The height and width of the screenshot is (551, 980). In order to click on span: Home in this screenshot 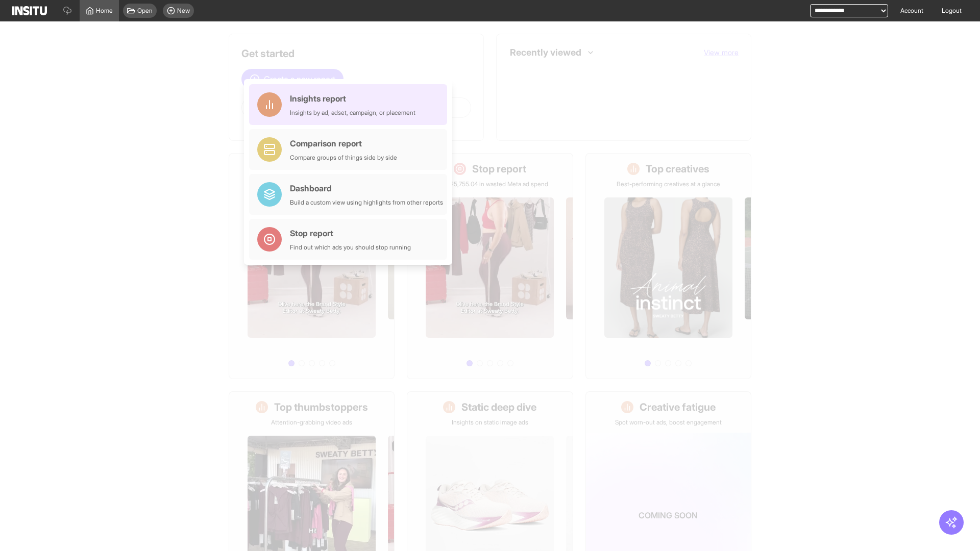, I will do `click(104, 11)`.